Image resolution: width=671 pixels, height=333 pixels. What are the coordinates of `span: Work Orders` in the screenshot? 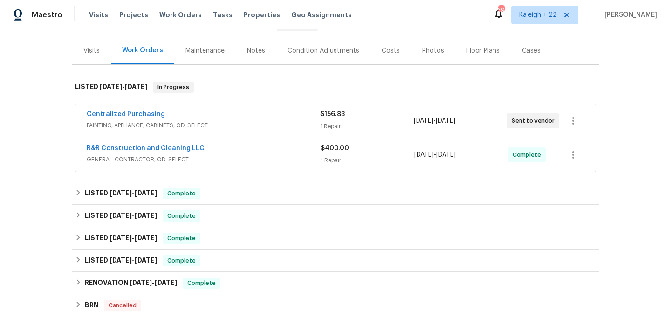 It's located at (180, 15).